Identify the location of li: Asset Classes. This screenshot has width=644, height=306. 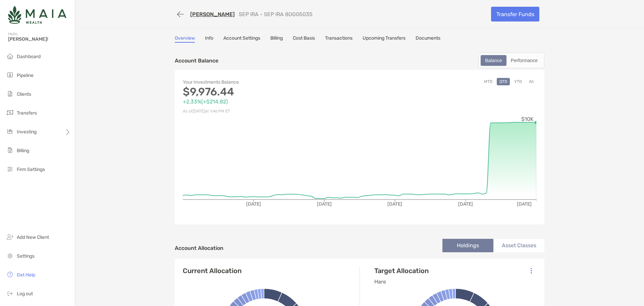
(519, 245).